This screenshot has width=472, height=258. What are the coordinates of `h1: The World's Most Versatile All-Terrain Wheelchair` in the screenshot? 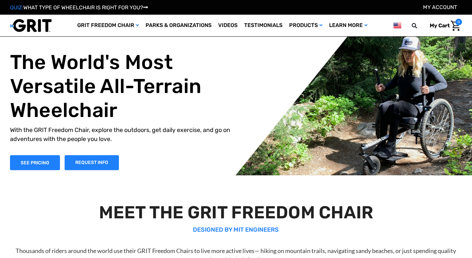 It's located at (126, 86).